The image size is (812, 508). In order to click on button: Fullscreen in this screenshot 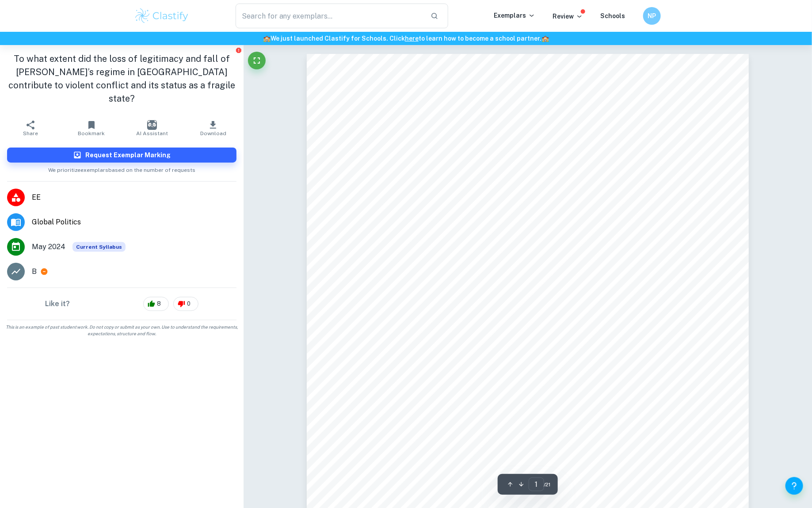, I will do `click(257, 60)`.